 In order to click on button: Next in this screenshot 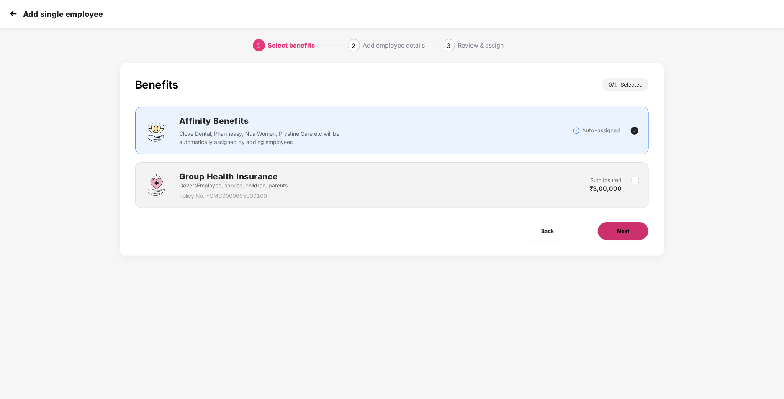, I will do `click(623, 231)`.